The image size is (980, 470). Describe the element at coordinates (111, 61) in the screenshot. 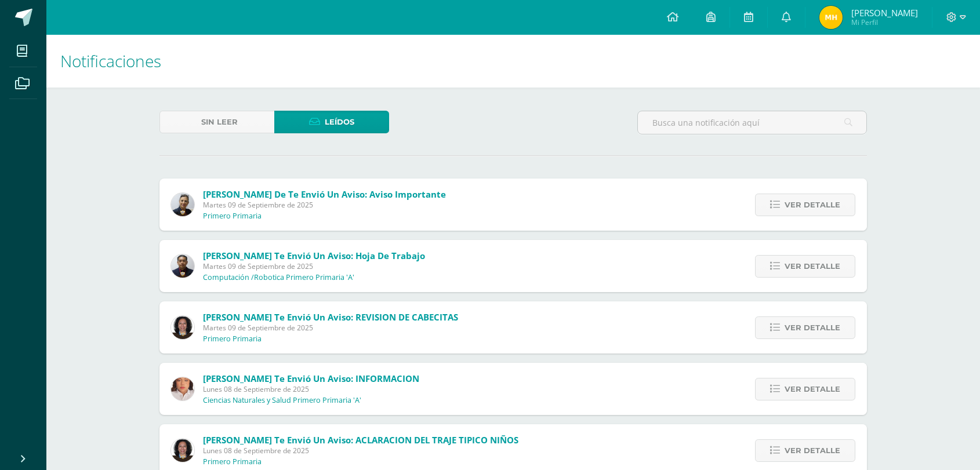

I see `span: Notificaciones` at that location.